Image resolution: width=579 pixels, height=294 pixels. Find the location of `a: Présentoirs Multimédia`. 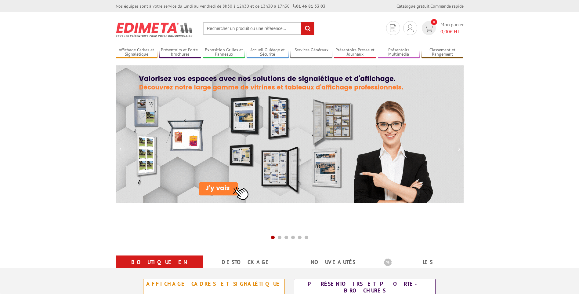

a: Présentoirs Multimédia is located at coordinates (399, 52).